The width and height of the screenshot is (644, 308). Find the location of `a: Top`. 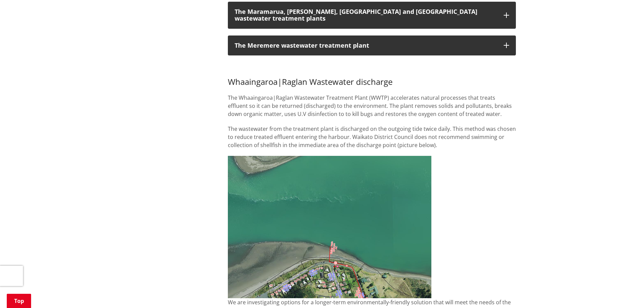

a: Top is located at coordinates (19, 301).